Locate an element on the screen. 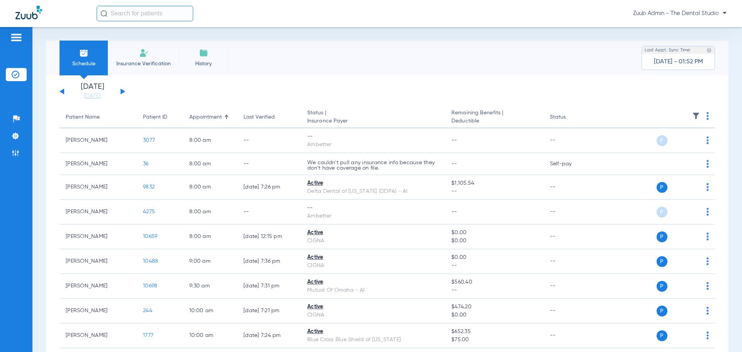 Image resolution: width=742 pixels, height=352 pixels. div: CIGNA is located at coordinates (373, 241).